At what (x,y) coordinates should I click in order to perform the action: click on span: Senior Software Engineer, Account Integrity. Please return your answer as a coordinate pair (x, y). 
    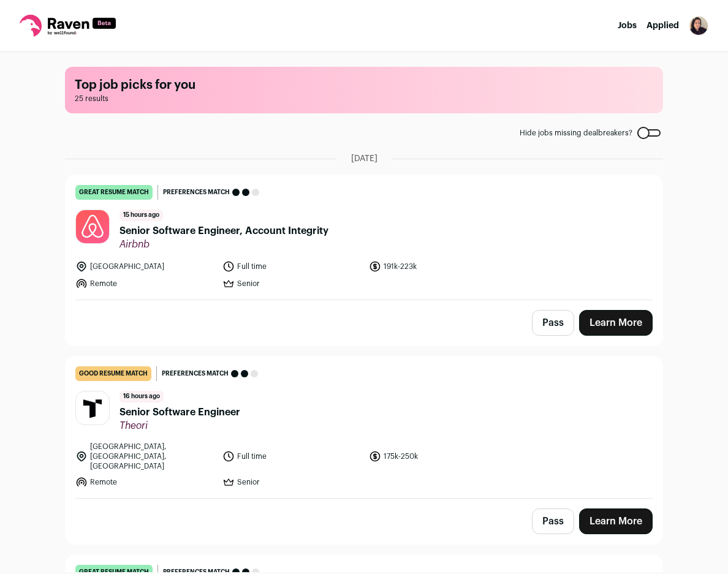
    Looking at the image, I should click on (223, 231).